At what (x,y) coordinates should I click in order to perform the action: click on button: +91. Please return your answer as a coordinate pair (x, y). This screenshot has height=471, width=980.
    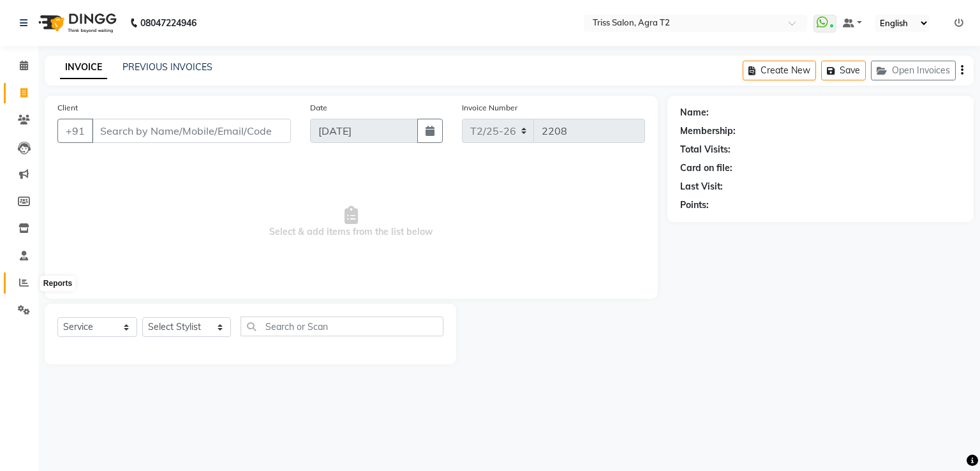
    Looking at the image, I should click on (76, 131).